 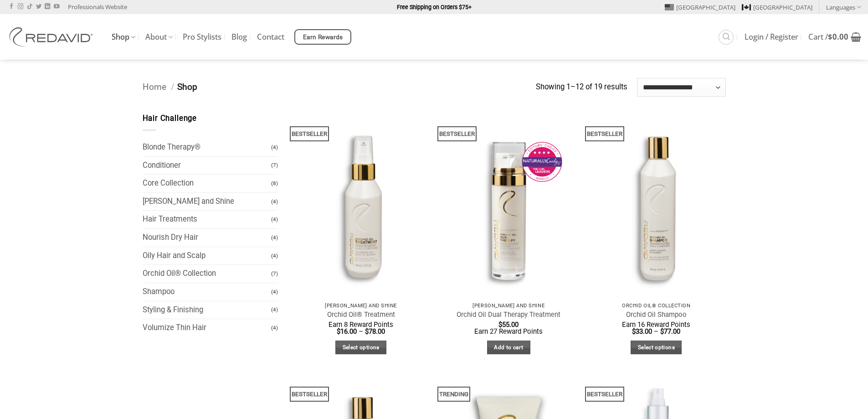 I want to click on span: Cart /, so click(x=828, y=37).